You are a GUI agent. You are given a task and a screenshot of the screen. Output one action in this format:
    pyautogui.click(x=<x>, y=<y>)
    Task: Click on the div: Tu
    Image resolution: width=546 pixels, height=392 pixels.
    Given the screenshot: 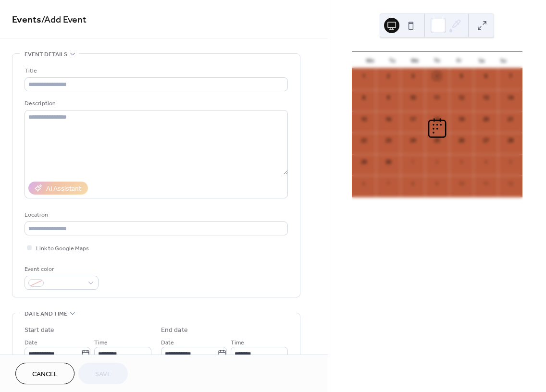 What is the action you would take?
    pyautogui.click(x=393, y=60)
    